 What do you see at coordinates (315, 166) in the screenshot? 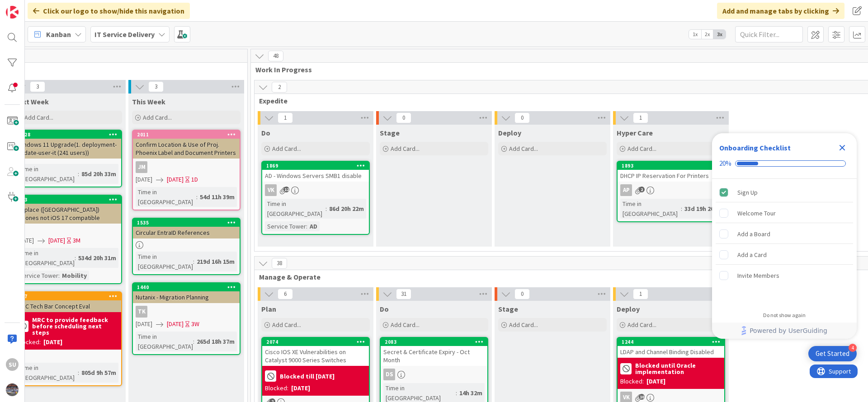
I see `div: 1869` at bounding box center [315, 166].